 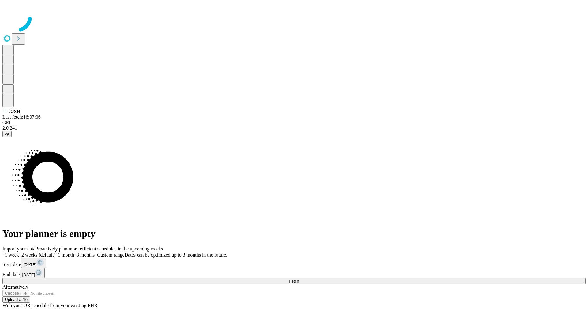 What do you see at coordinates (85, 255) in the screenshot?
I see `span: 3 months` at bounding box center [85, 255].